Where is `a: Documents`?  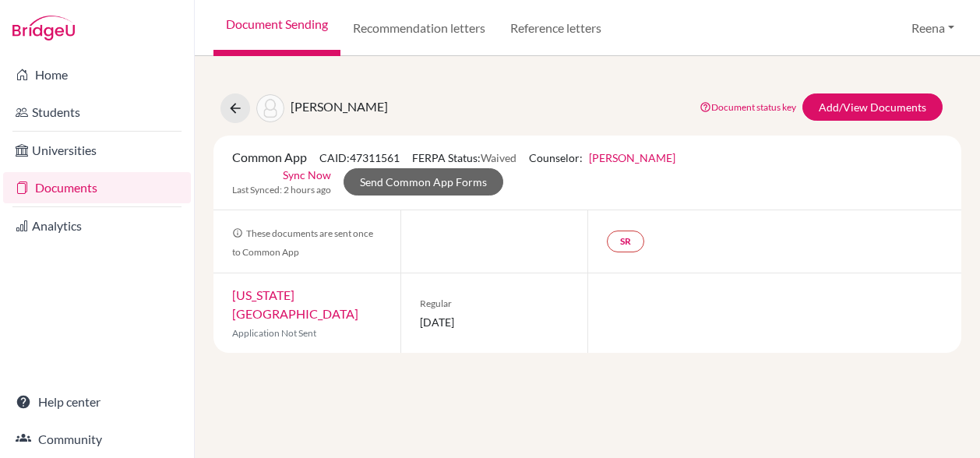 a: Documents is located at coordinates (96, 188).